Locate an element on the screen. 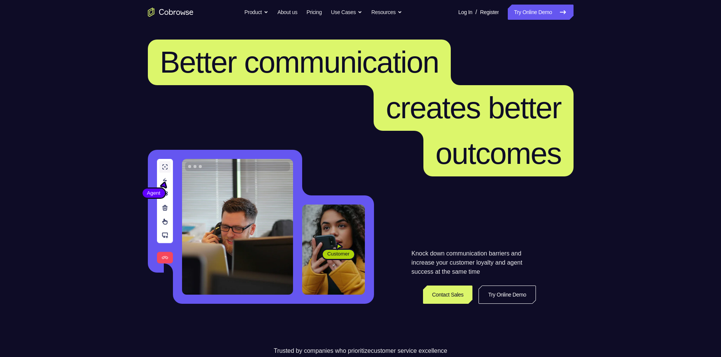  a: Go to the home page is located at coordinates (171, 12).